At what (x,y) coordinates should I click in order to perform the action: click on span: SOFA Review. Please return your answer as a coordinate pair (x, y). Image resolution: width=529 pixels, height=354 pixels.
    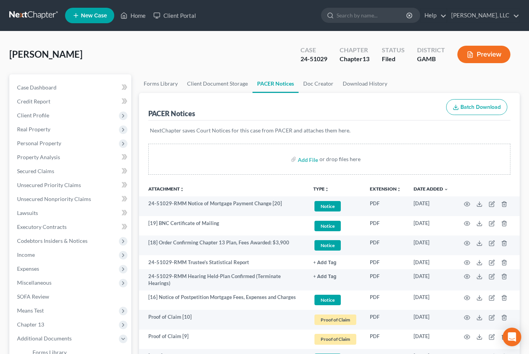
    Looking at the image, I should click on (33, 296).